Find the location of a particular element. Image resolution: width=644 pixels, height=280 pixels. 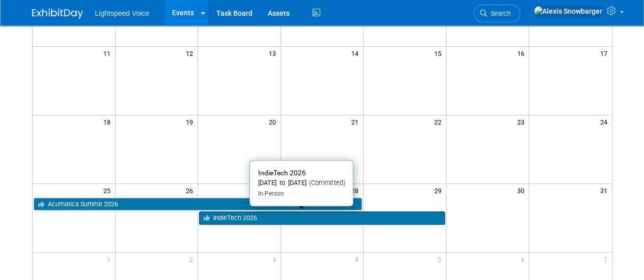

img: ExhibitDay is located at coordinates (58, 14).